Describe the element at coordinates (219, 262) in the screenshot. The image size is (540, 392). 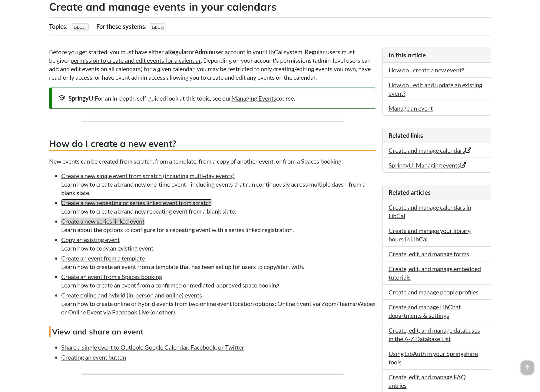
I see `li: Learn how to create an event from a template that has been set up for users to copy/start with.` at that location.